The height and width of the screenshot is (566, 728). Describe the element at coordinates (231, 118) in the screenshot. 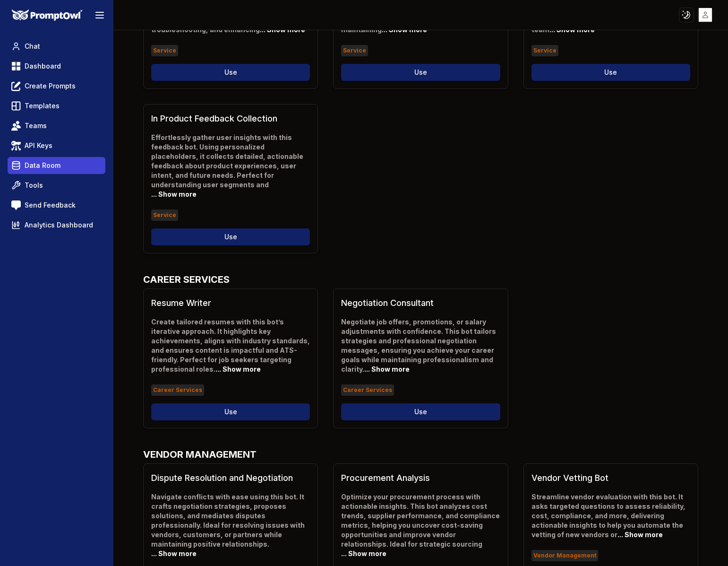

I see `h3: In Product Feedback Collection` at that location.